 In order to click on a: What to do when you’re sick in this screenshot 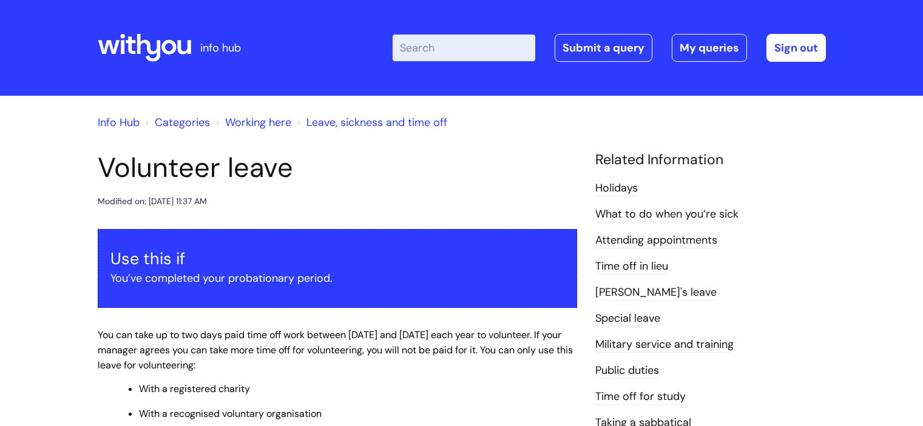, I will do `click(667, 215)`.